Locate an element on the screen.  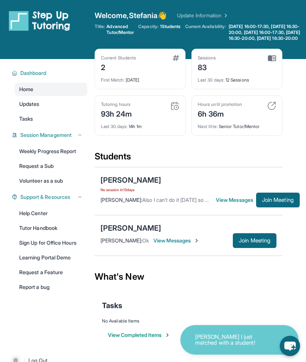
span: Updates is located at coordinates (29, 104).